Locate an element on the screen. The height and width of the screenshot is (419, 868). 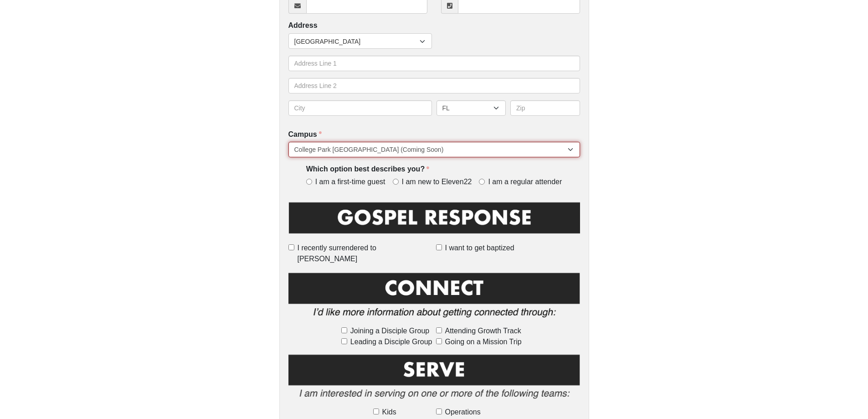
input: I am new to Eleven22 is located at coordinates (396, 182).